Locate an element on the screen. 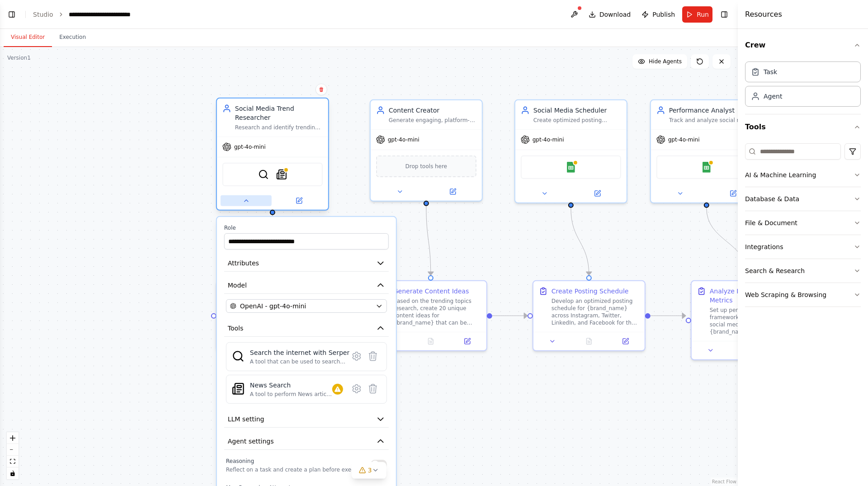 This screenshot has height=486, width=868. span: Attributes is located at coordinates (243, 263).